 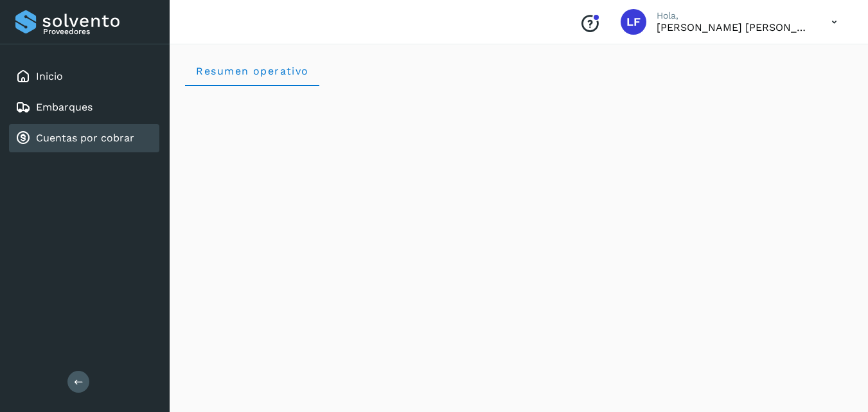 What do you see at coordinates (64, 107) in the screenshot?
I see `a: Embarques` at bounding box center [64, 107].